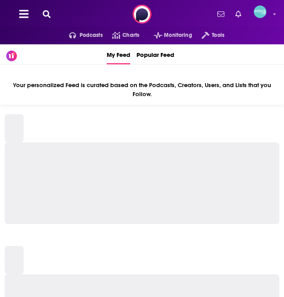 The image size is (284, 297). Describe the element at coordinates (155, 54) in the screenshot. I see `a: Popular Feed` at that location.